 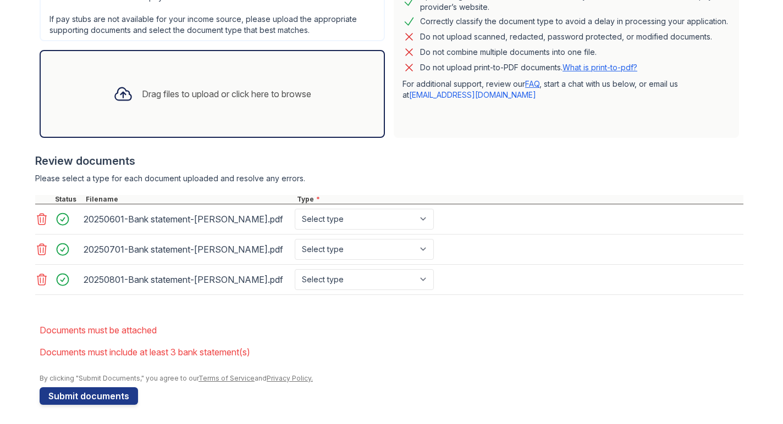 What do you see at coordinates (508, 52) in the screenshot?
I see `div: Do not combine multiple documents into one file.` at bounding box center [508, 52].